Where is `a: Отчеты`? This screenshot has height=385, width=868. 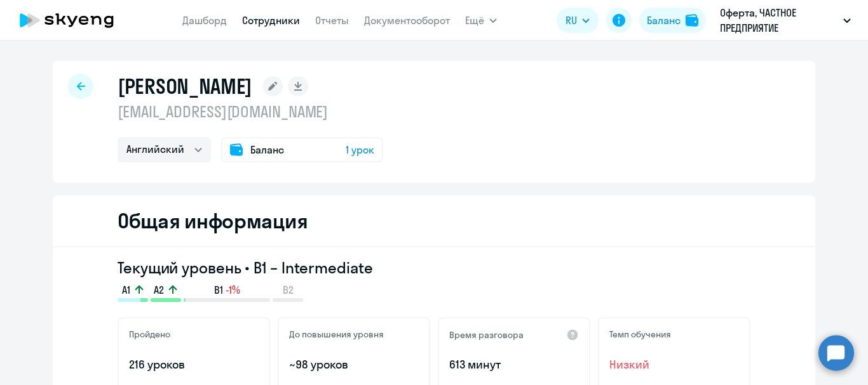 a: Отчеты is located at coordinates (332, 20).